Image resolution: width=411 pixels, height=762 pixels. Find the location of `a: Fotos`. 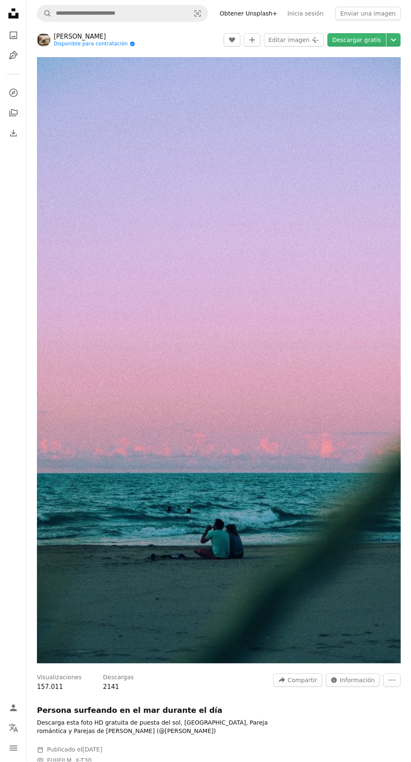

a: Fotos is located at coordinates (13, 35).